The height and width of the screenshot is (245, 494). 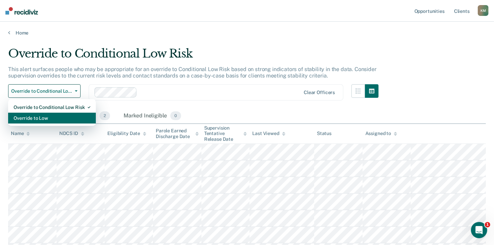 I want to click on button: Override to Conditional Low Risk, so click(x=44, y=91).